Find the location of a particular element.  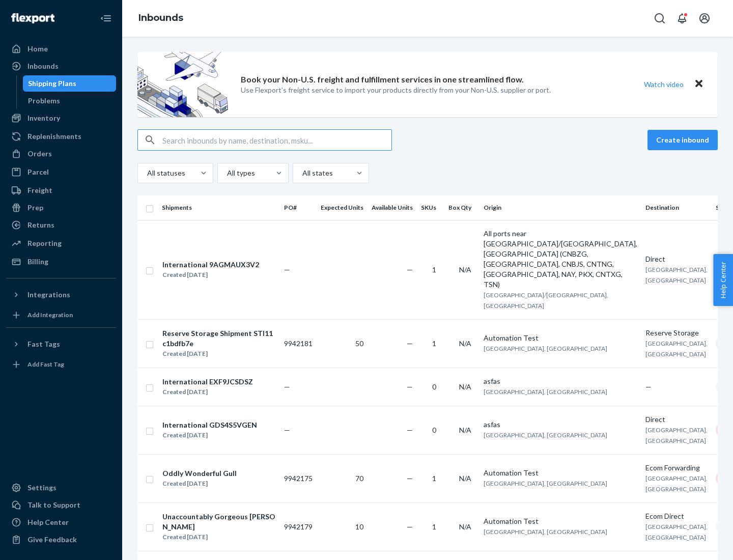

input: All types is located at coordinates (226, 173).